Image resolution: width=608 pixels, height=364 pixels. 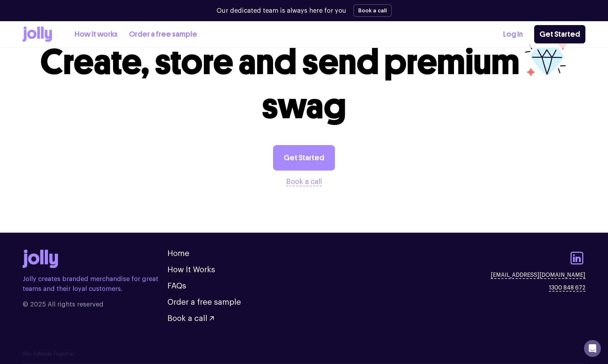 What do you see at coordinates (56, 354) in the screenshot?
I see `a: Made Together` at bounding box center [56, 354].